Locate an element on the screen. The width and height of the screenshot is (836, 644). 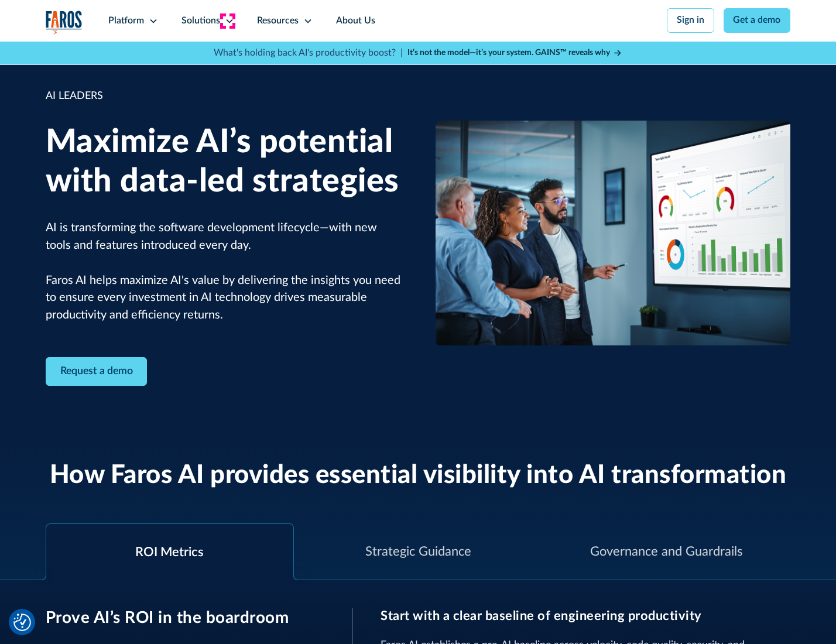
a: Get a demo is located at coordinates (757, 21).